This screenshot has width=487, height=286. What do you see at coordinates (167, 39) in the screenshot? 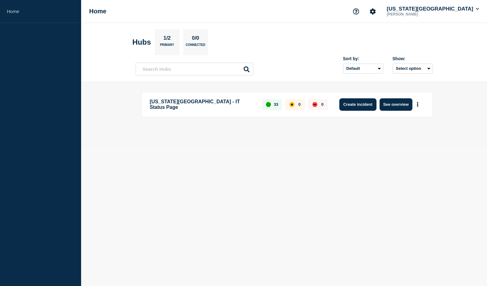
I see `p: 1/2` at bounding box center [167, 39].